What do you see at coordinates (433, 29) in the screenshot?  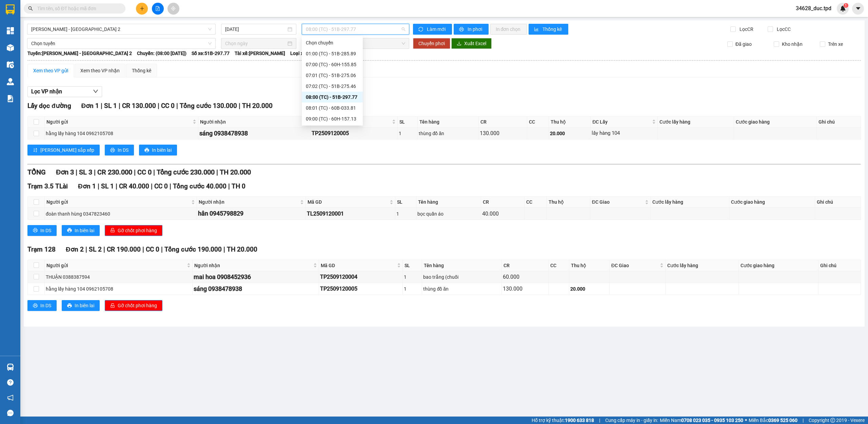 I see `button: syncLàm mới` at bounding box center [433, 29].